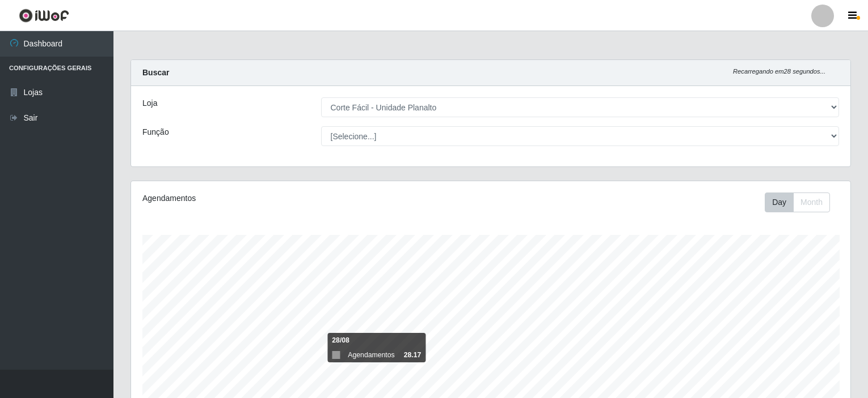  I want to click on button: Day, so click(779, 202).